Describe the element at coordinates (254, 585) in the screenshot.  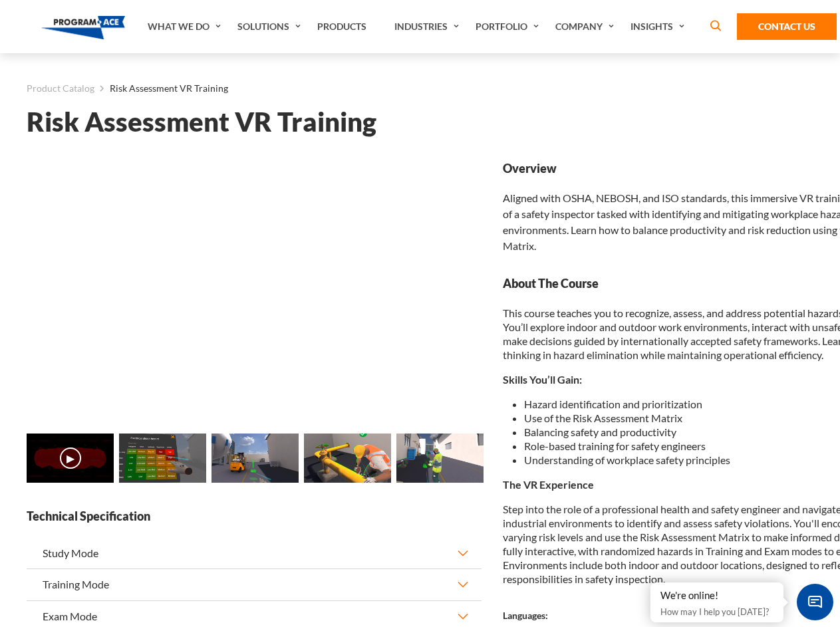
I see `button: Training Mode` at that location.